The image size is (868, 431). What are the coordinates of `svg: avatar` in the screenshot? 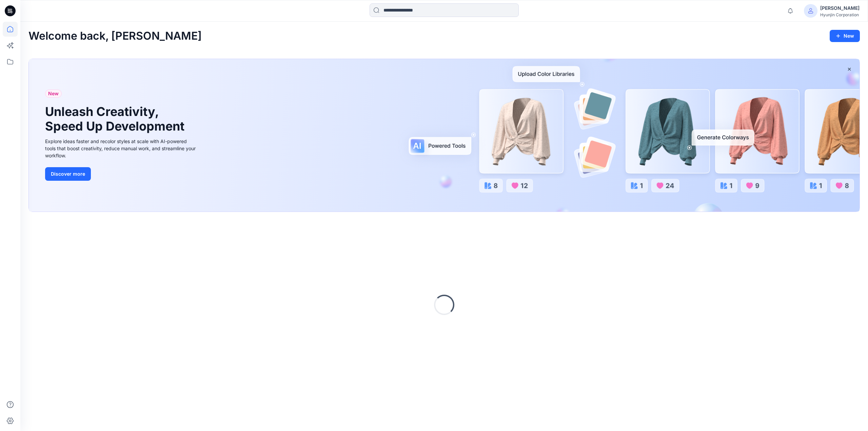 It's located at (811, 11).